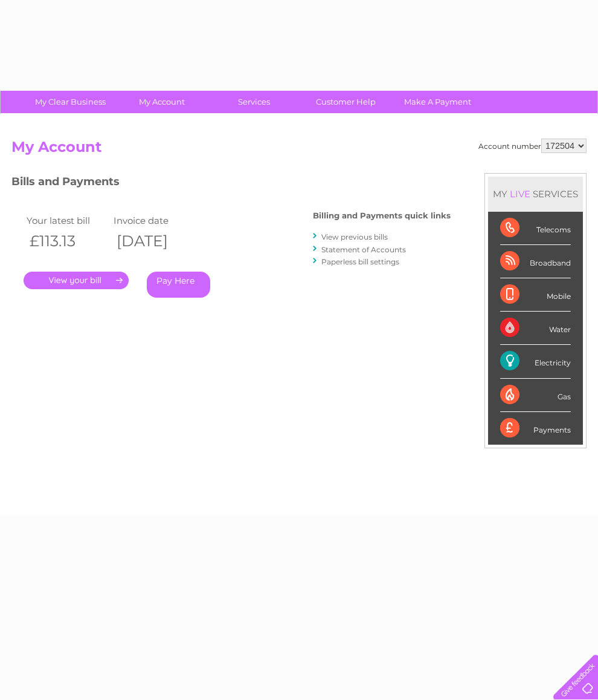  I want to click on h4: Billing and Payments quick links, so click(382, 215).